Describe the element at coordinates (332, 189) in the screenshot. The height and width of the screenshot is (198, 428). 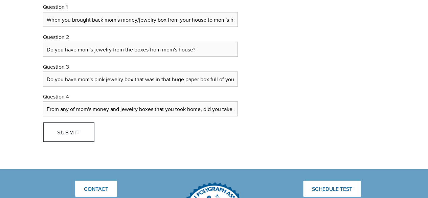
I see `a: Schedule Test` at that location.